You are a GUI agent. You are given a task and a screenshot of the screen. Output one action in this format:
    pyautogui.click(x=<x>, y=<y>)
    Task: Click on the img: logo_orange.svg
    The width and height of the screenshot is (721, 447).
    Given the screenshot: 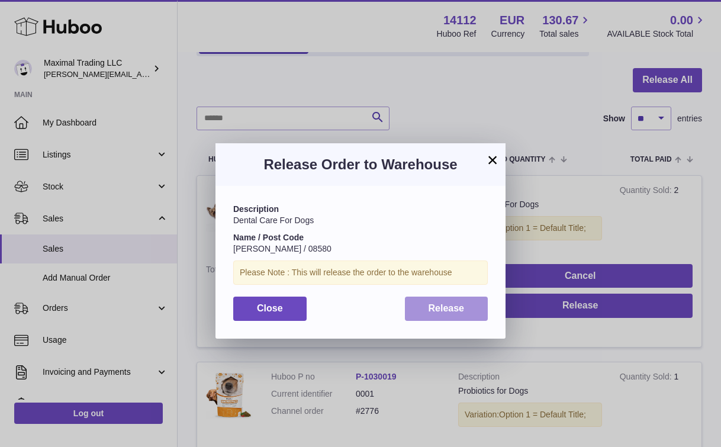 What is the action you would take?
    pyautogui.click(x=24, y=24)
    